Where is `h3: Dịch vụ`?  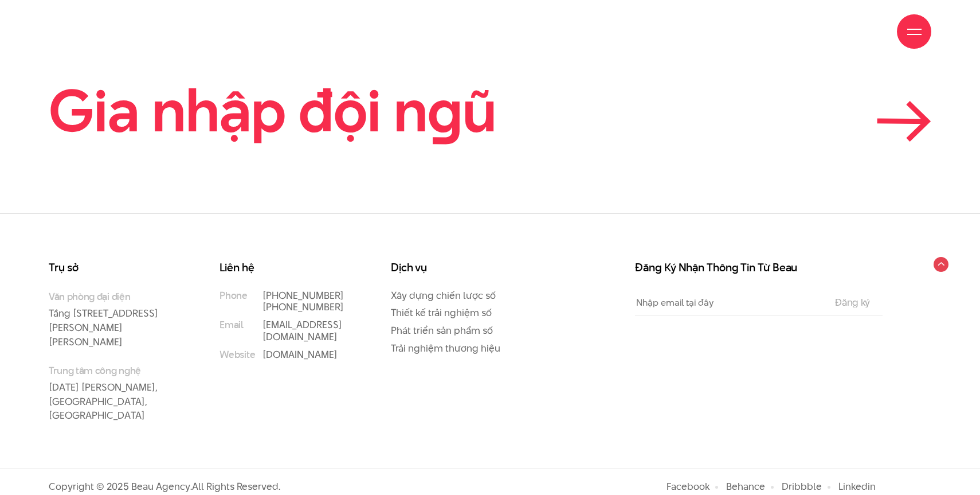
h3: Dịch vụ is located at coordinates (454, 268).